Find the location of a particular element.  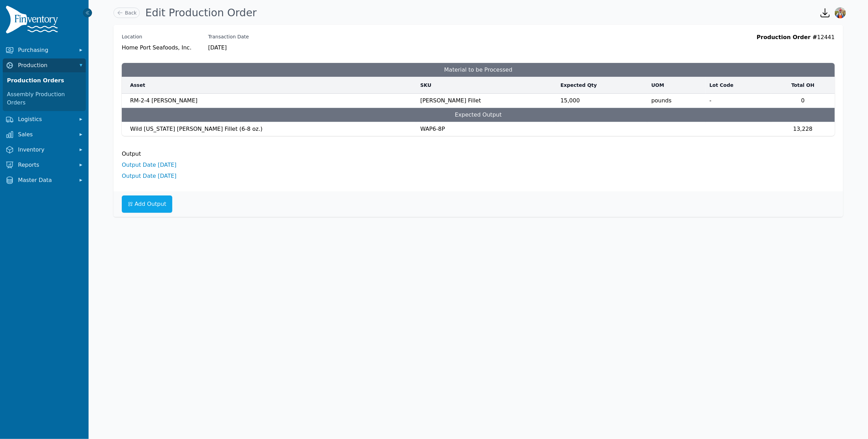

img: Sera Wheeler is located at coordinates (840, 13).